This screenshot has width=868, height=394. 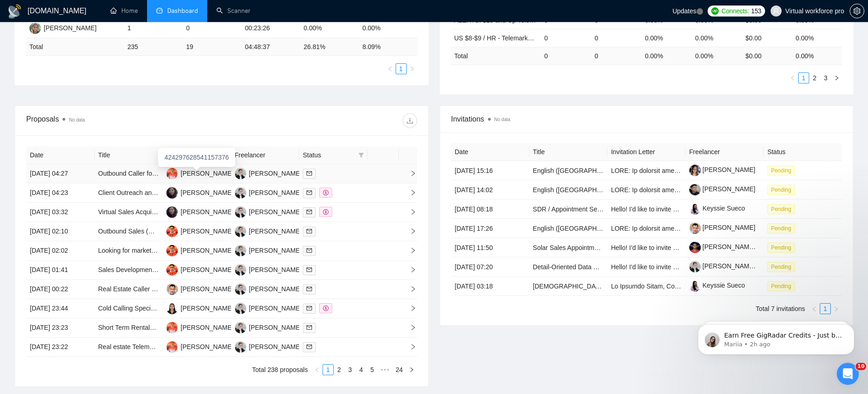 What do you see at coordinates (814, 78) in the screenshot?
I see `a: 2` at bounding box center [814, 78].